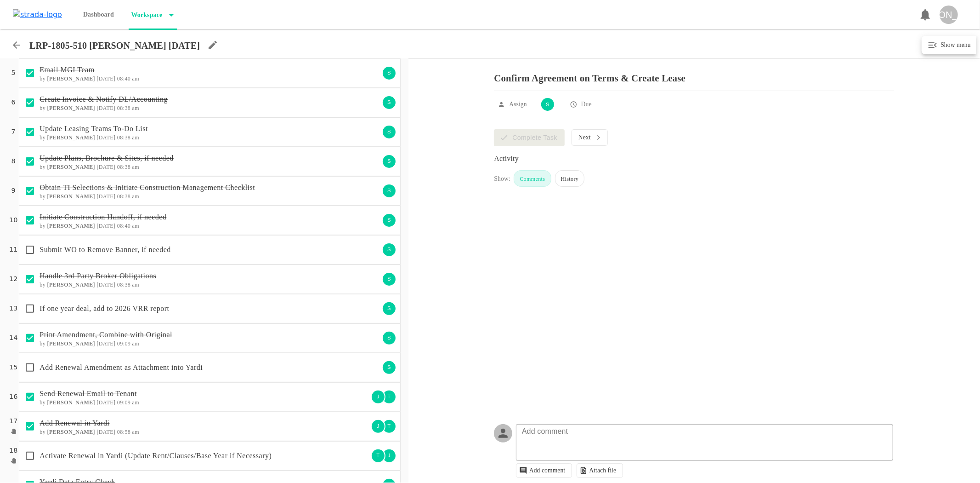 The height and width of the screenshot is (483, 980). What do you see at coordinates (13, 161) in the screenshot?
I see `p: 8` at bounding box center [13, 161].